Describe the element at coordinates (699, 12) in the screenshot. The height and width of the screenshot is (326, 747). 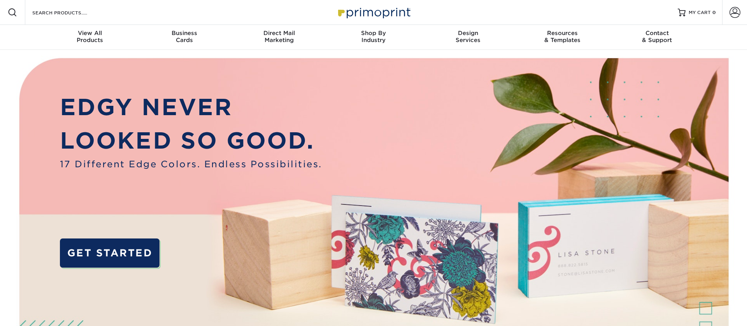
I see `span: MY CART` at that location.